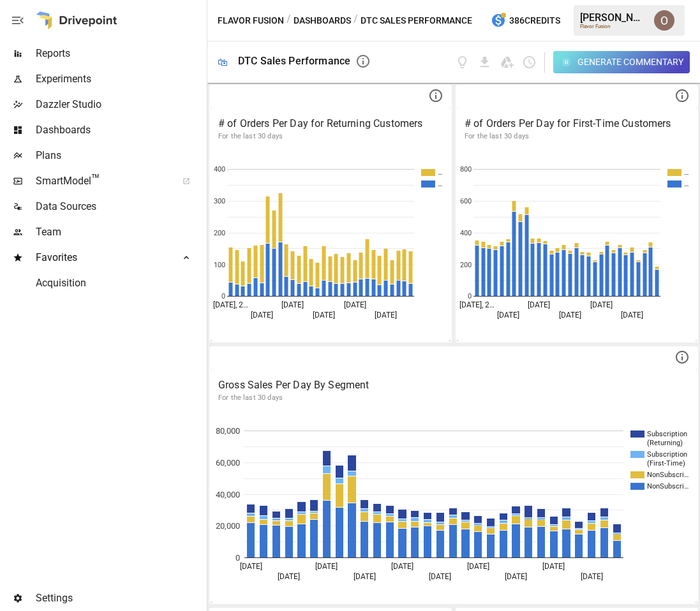 The image size is (700, 611). I want to click on text: 40,000, so click(228, 495).